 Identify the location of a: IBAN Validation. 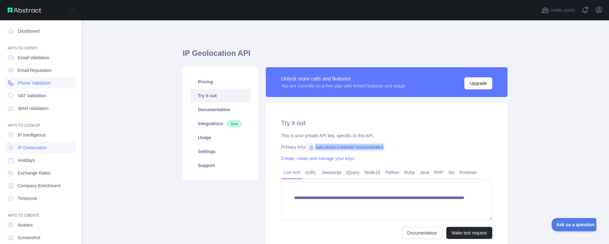
(41, 108).